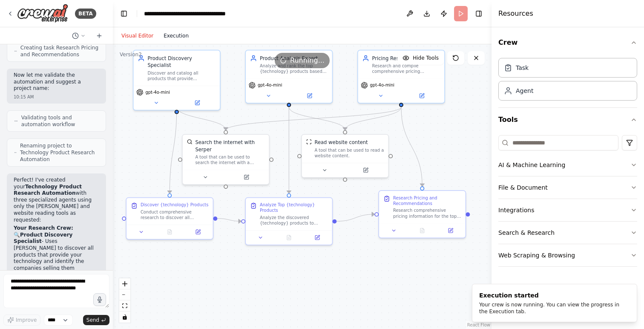 Image resolution: width=644 pixels, height=329 pixels. I want to click on div: Product Discovery Specialist, so click(181, 61).